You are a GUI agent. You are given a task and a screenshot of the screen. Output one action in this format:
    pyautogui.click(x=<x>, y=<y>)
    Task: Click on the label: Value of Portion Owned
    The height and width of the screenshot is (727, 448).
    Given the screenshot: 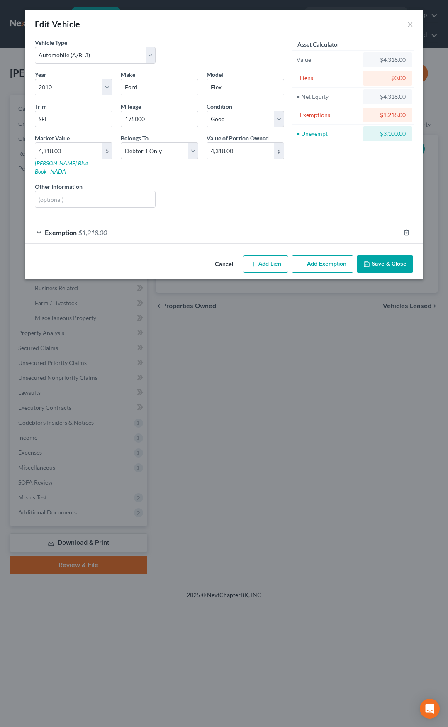 What is the action you would take?
    pyautogui.click(x=238, y=138)
    